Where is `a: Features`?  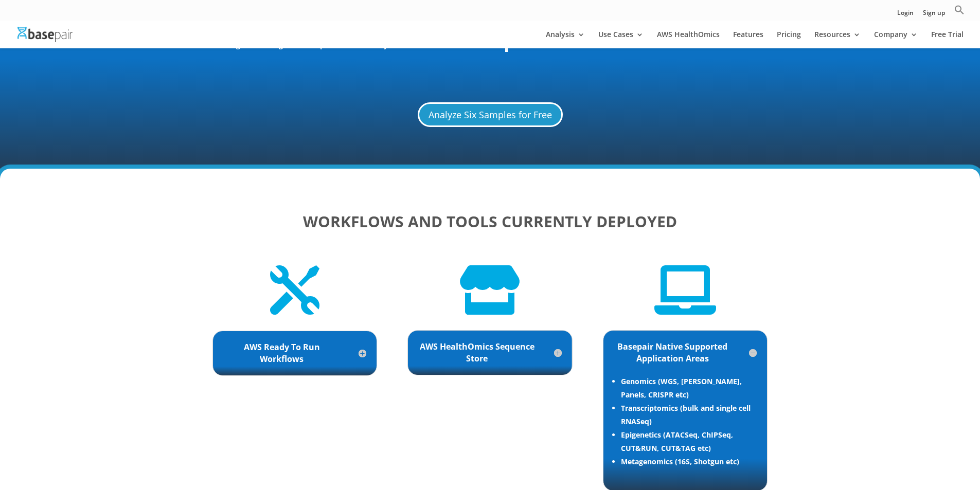 a: Features is located at coordinates (748, 39).